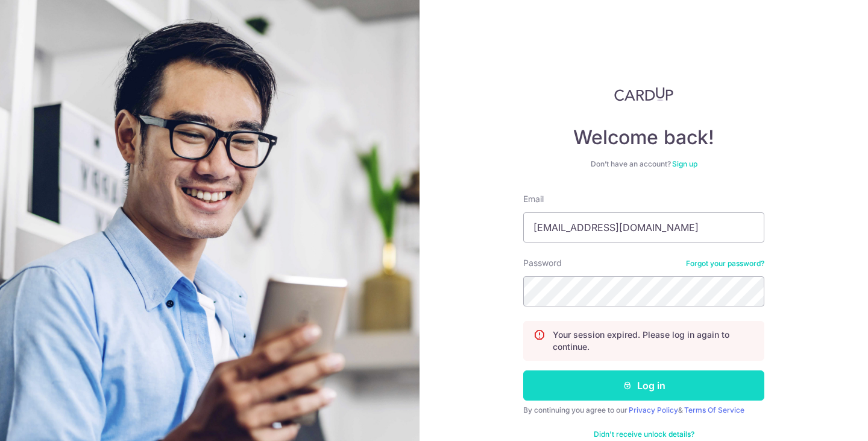 The width and height of the screenshot is (868, 441). Describe the element at coordinates (653, 410) in the screenshot. I see `a: Privacy Policy` at that location.